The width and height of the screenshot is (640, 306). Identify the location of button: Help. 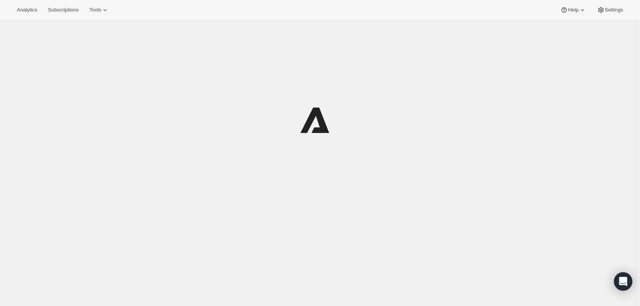
(573, 10).